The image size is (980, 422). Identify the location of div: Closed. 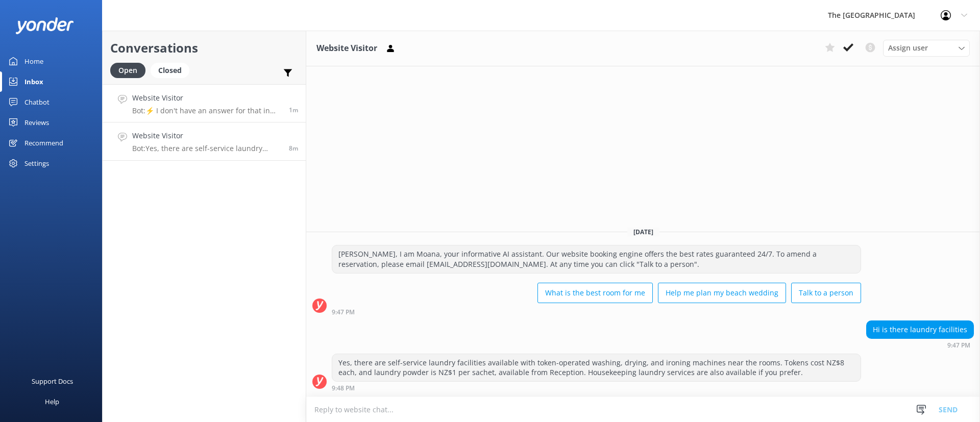
(170, 71).